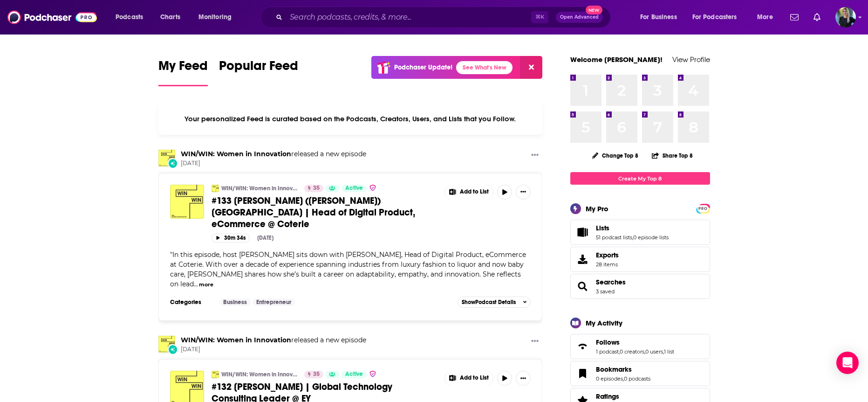 This screenshot has height=402, width=868. Describe the element at coordinates (444, 17) in the screenshot. I see `div: Search podcasts, credits, & more...` at that location.